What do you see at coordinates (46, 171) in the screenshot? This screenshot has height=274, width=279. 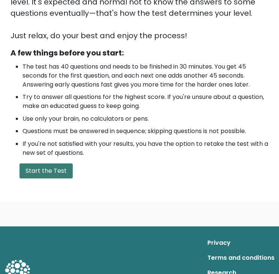 I see `button: Start the Test` at bounding box center [46, 171].